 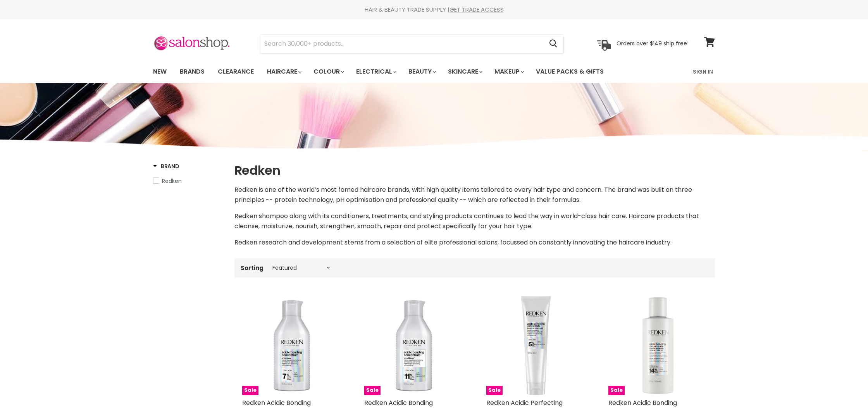 What do you see at coordinates (236, 72) in the screenshot?
I see `a: Clearance` at bounding box center [236, 72].